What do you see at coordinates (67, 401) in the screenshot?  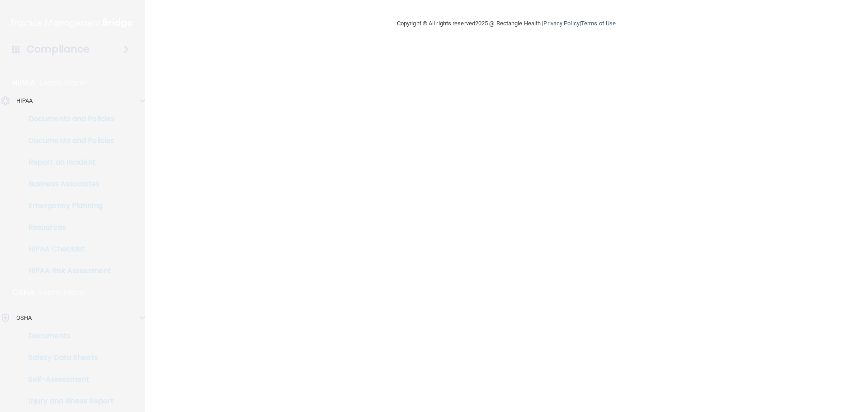 I see `p: Injury and Illness Report` at bounding box center [67, 401].